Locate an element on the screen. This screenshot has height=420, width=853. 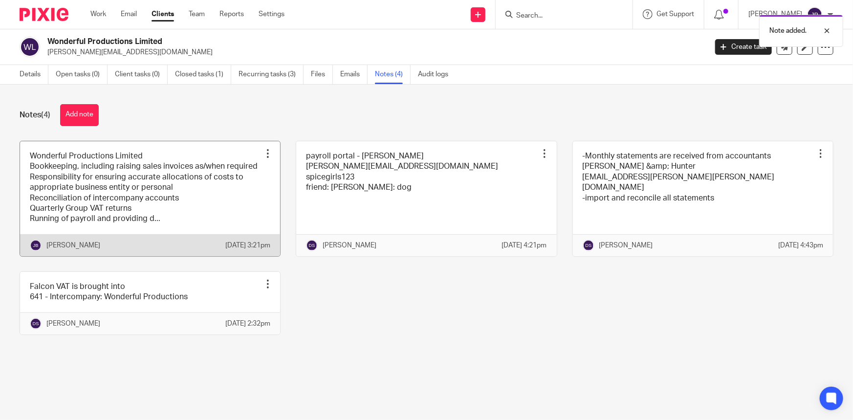
a: Audit logs is located at coordinates (436, 74).